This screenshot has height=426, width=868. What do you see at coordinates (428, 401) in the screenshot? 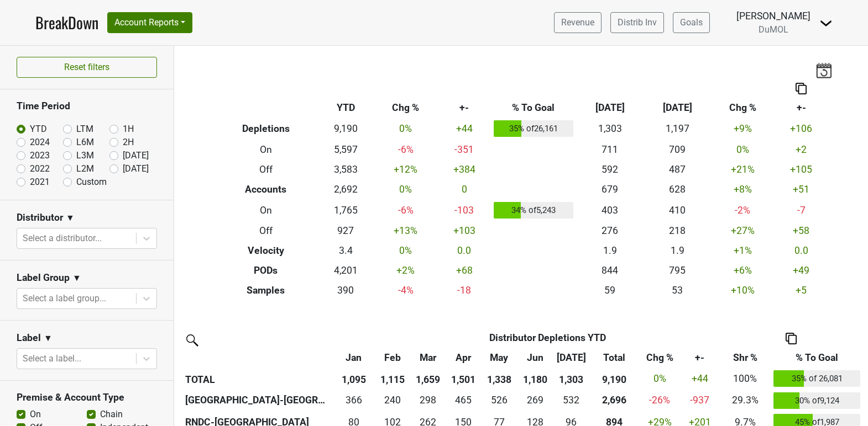
I see `div: 298` at bounding box center [428, 401].